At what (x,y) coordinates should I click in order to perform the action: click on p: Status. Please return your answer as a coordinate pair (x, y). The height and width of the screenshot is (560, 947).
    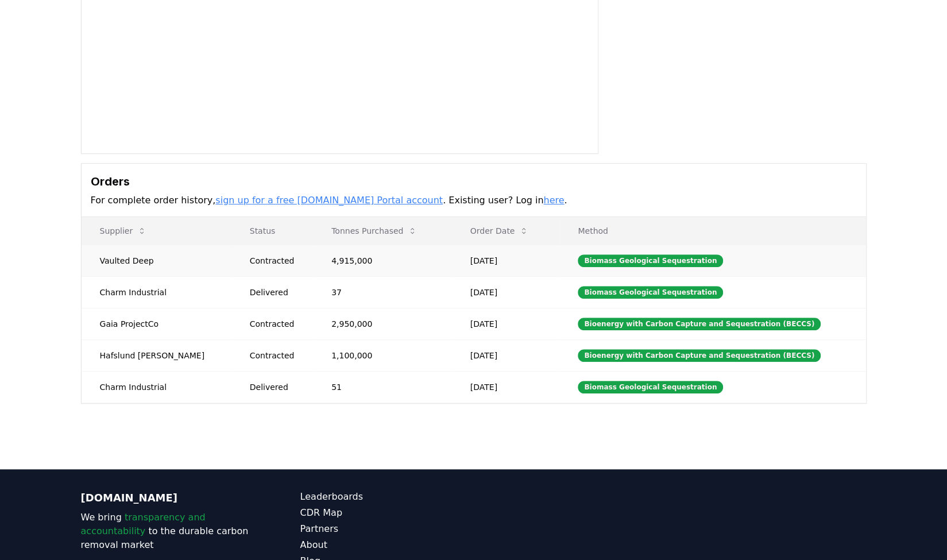
    Looking at the image, I should click on (272, 231).